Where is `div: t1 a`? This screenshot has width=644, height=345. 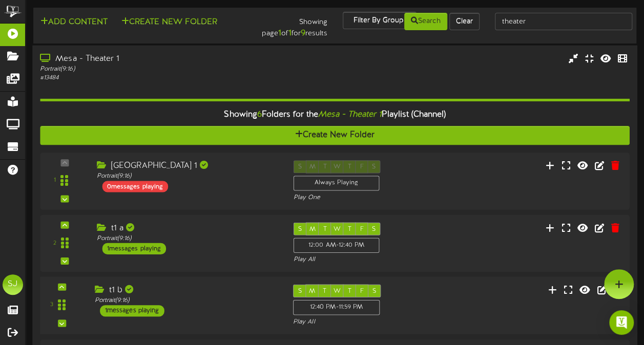
div: t1 a is located at coordinates (187, 228).